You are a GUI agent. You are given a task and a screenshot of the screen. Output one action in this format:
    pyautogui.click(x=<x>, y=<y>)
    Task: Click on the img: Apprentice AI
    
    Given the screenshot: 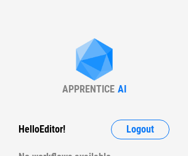 What is the action you would take?
    pyautogui.click(x=94, y=60)
    